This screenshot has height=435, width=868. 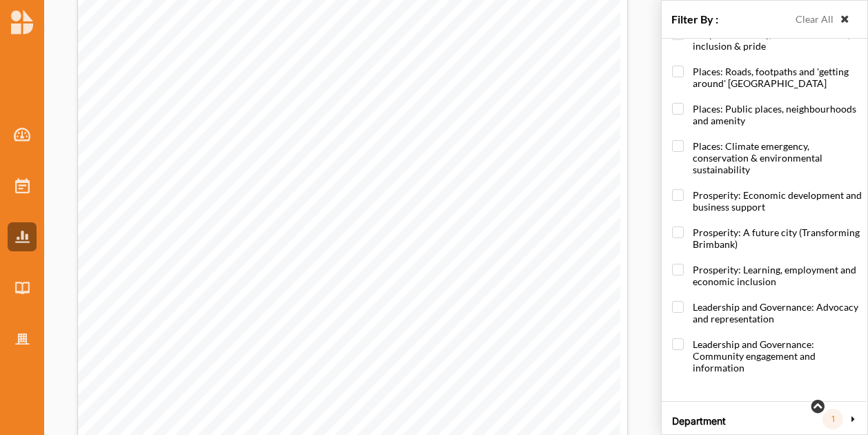 I want to click on label: Leadership and Governance: Community engagement and information, so click(x=767, y=362).